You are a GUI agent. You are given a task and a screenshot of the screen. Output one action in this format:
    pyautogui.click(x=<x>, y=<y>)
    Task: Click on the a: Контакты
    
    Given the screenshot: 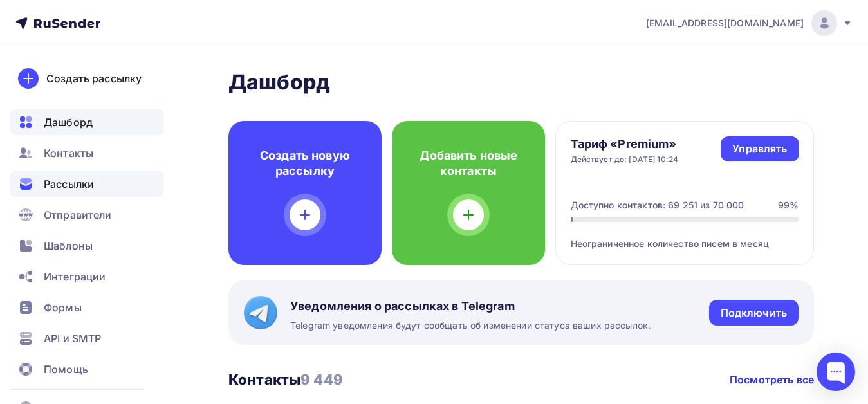 What is the action you would take?
    pyautogui.click(x=87, y=153)
    